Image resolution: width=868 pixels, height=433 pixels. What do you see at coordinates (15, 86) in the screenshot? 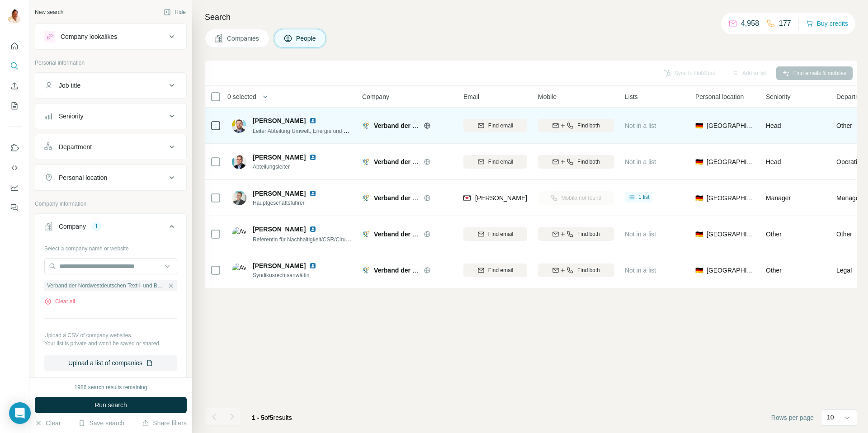
I see `button: Enrich CSV` at bounding box center [15, 86].